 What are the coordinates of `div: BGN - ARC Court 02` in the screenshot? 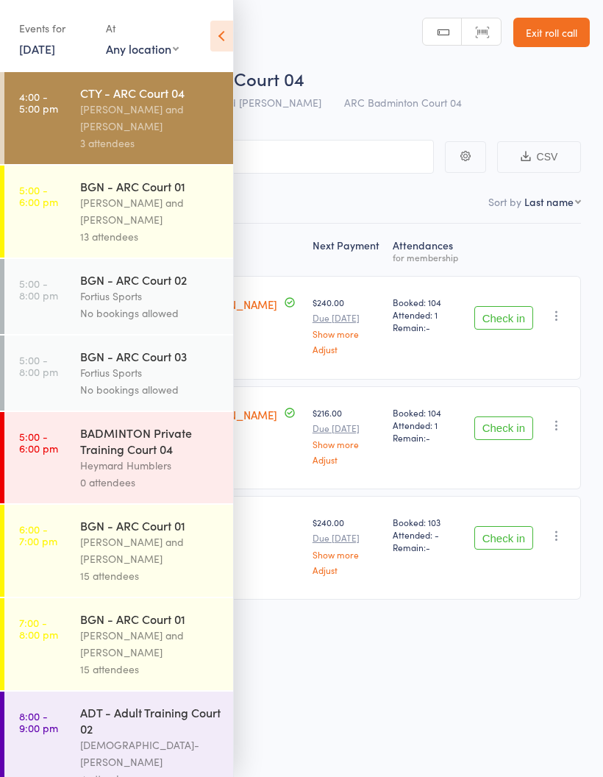 It's located at (150, 280).